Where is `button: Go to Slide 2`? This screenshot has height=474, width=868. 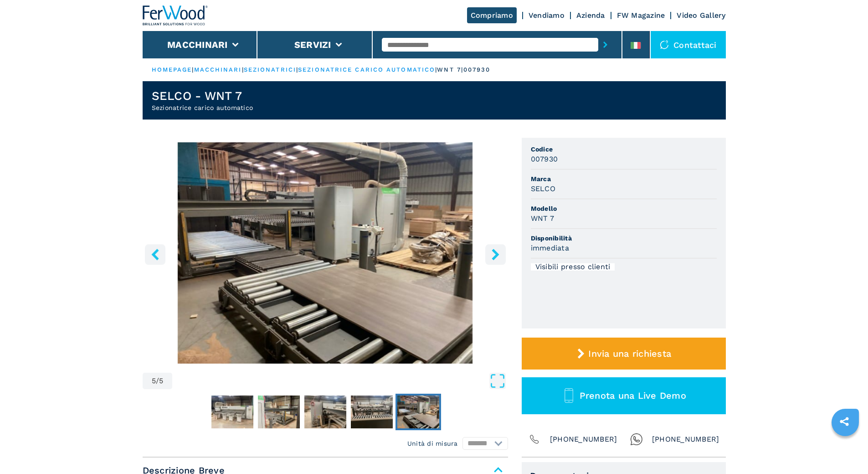
button: Go to Slide 2 is located at coordinates (279, 412).